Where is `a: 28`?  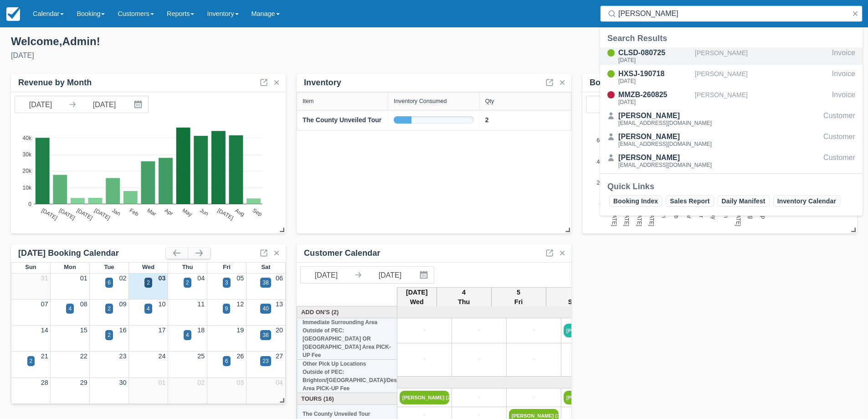 a: 28 is located at coordinates (45, 383).